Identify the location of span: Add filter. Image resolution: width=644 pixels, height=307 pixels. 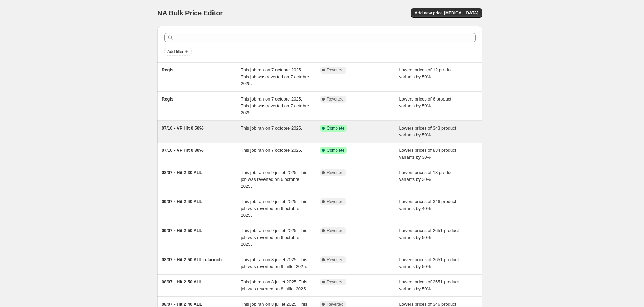
(175, 52).